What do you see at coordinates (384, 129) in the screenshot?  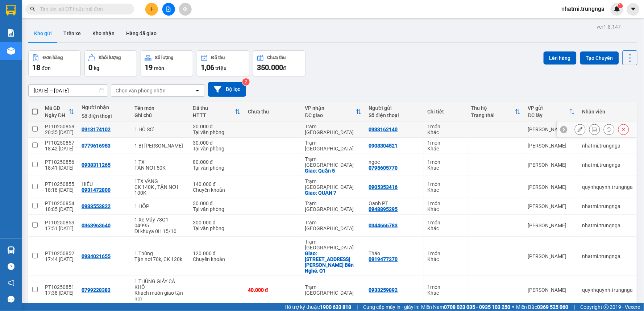 I see `div: 0933162140` at bounding box center [384, 129].